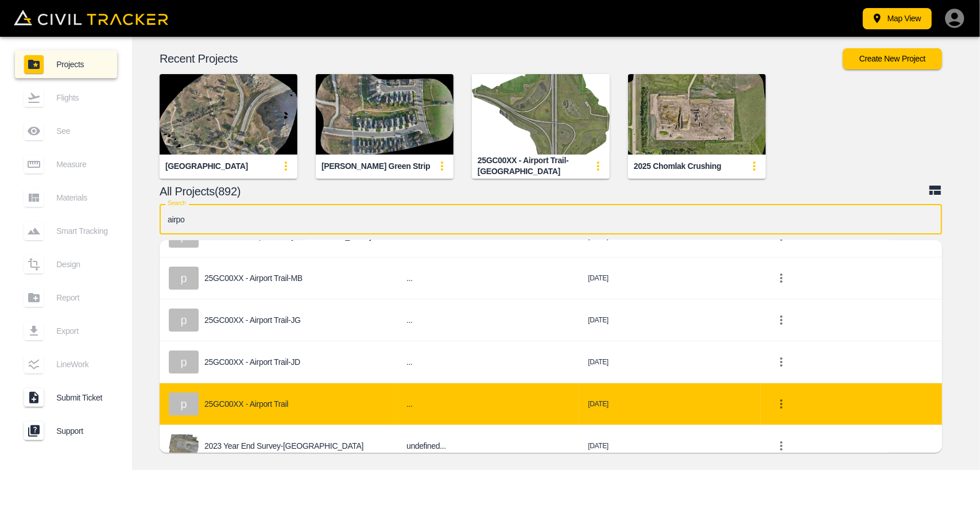 Image resolution: width=980 pixels, height=516 pixels. Describe the element at coordinates (184, 446) in the screenshot. I see `img: project-image` at that location.